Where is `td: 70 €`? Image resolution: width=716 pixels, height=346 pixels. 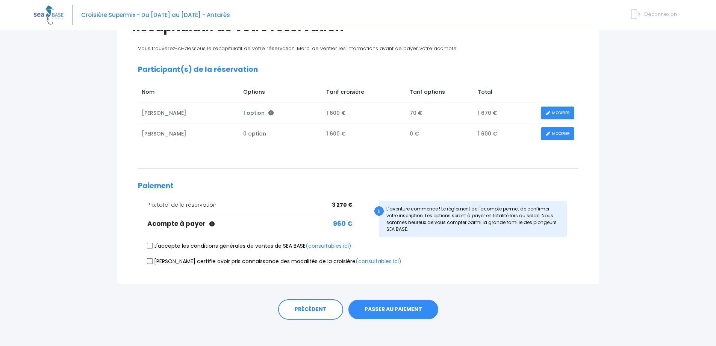 td: 70 € is located at coordinates (440, 113).